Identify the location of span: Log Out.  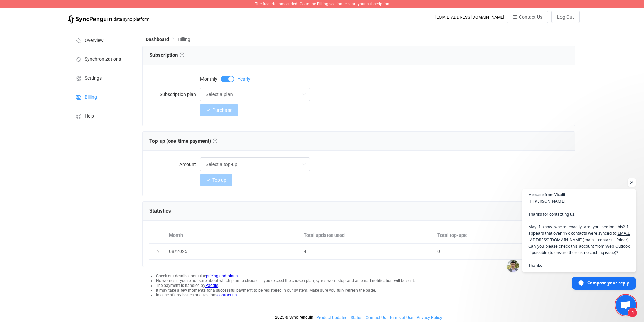
(566, 17).